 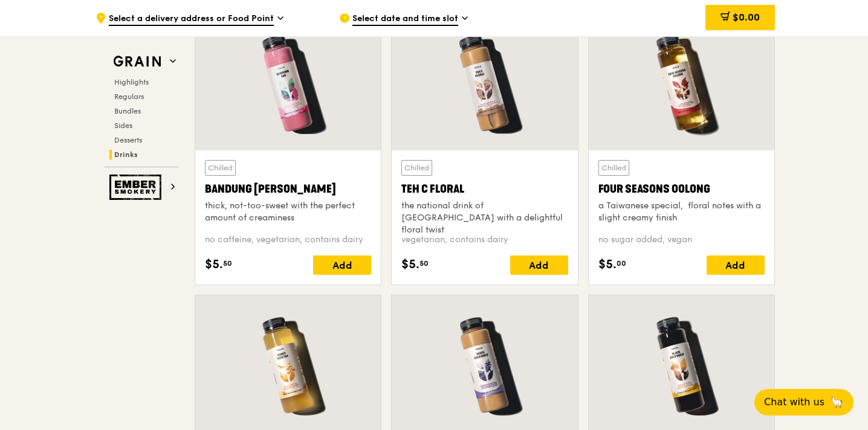 What do you see at coordinates (126, 155) in the screenshot?
I see `span: Drinks` at bounding box center [126, 155].